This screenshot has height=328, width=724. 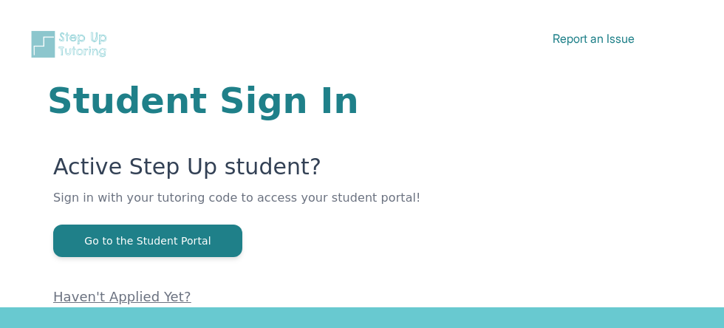 I want to click on p: Sign in with your tutoring code to access your student portal!, so click(x=365, y=207).